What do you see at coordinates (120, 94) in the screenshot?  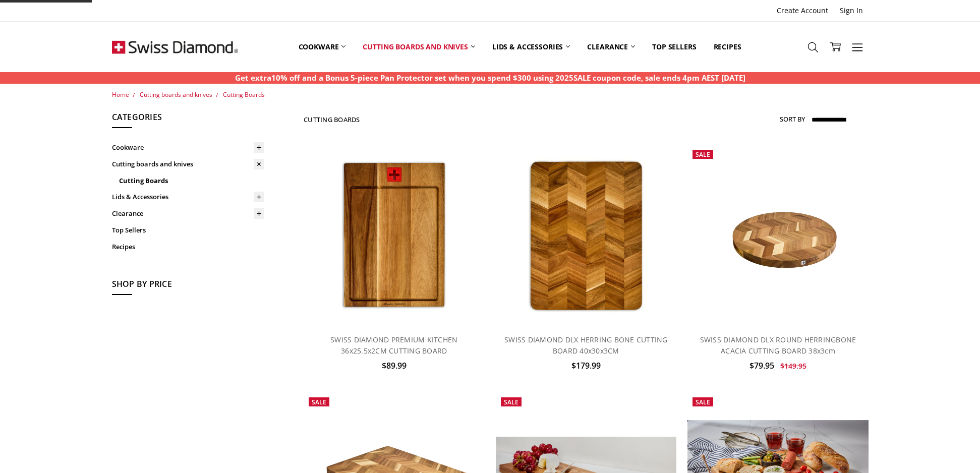 I see `span: Home` at bounding box center [120, 94].